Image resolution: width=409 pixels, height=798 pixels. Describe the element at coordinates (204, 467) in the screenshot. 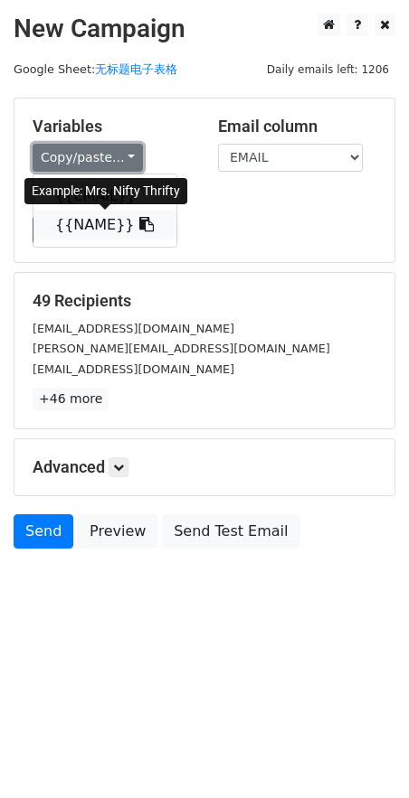

I see `h5: Advanced` at that location.